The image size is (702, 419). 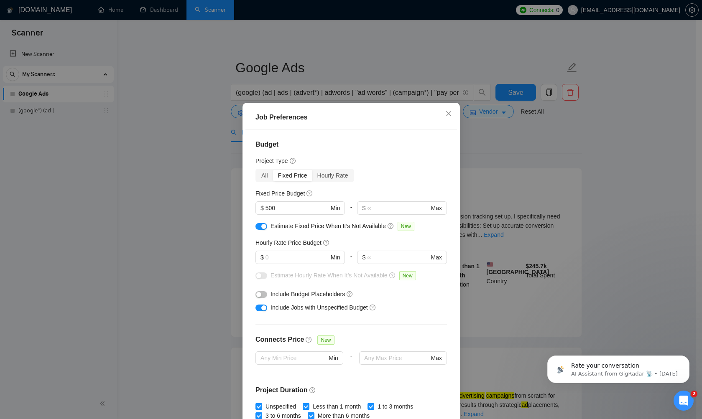 What do you see at coordinates (351, 390) in the screenshot?
I see `h4: Project Duration` at bounding box center [351, 390].